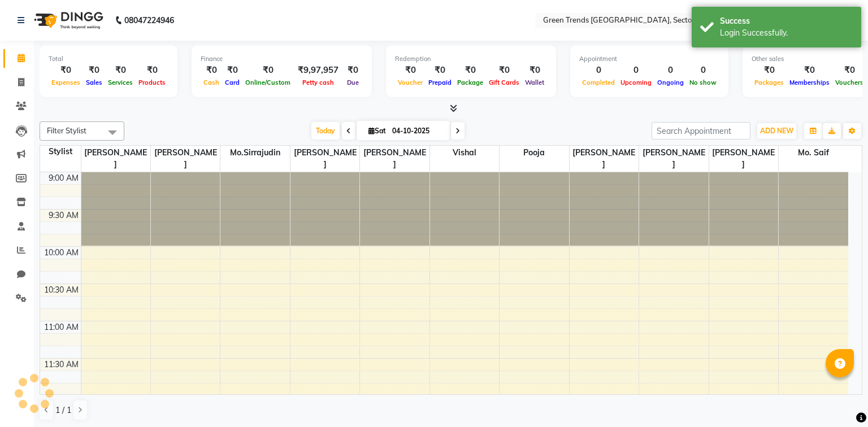  Describe the element at coordinates (417, 131) in the screenshot. I see `input: 2025-10-04` at that location.